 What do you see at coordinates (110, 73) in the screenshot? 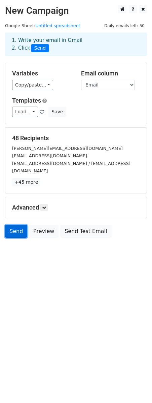
I see `h5: Email column` at bounding box center [110, 73].